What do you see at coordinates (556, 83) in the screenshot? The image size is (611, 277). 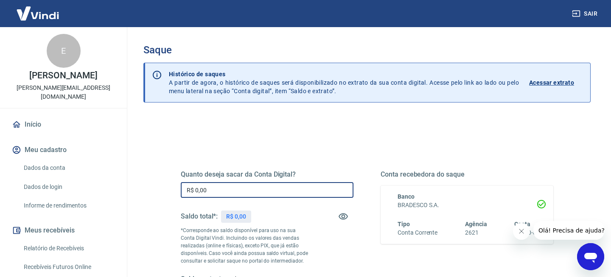 I see `a: Acessar extrato` at bounding box center [556, 83].